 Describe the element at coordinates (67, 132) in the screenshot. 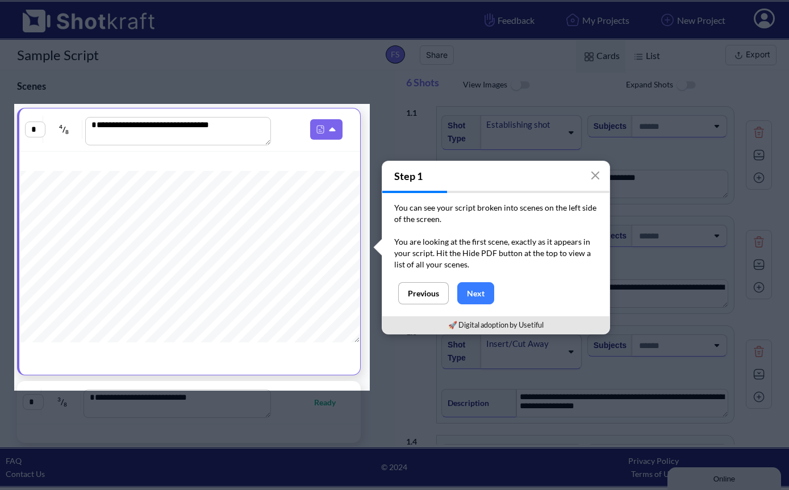

I see `span: 8` at that location.